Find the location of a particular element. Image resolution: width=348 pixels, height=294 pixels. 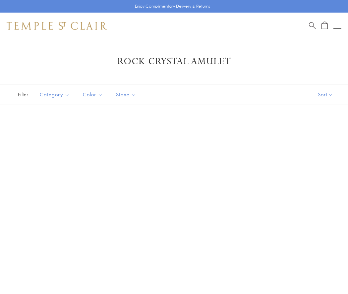

button: Stone is located at coordinates (126, 95).